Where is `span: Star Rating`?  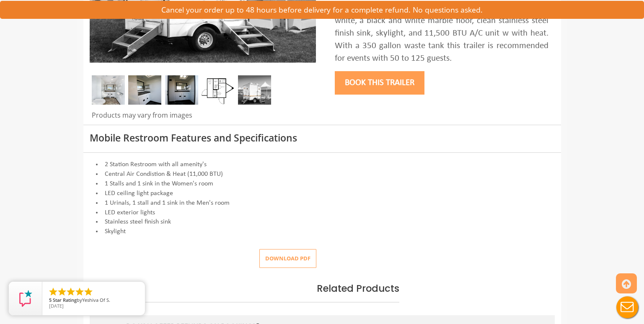
span: Star Rating is located at coordinates (65, 300).